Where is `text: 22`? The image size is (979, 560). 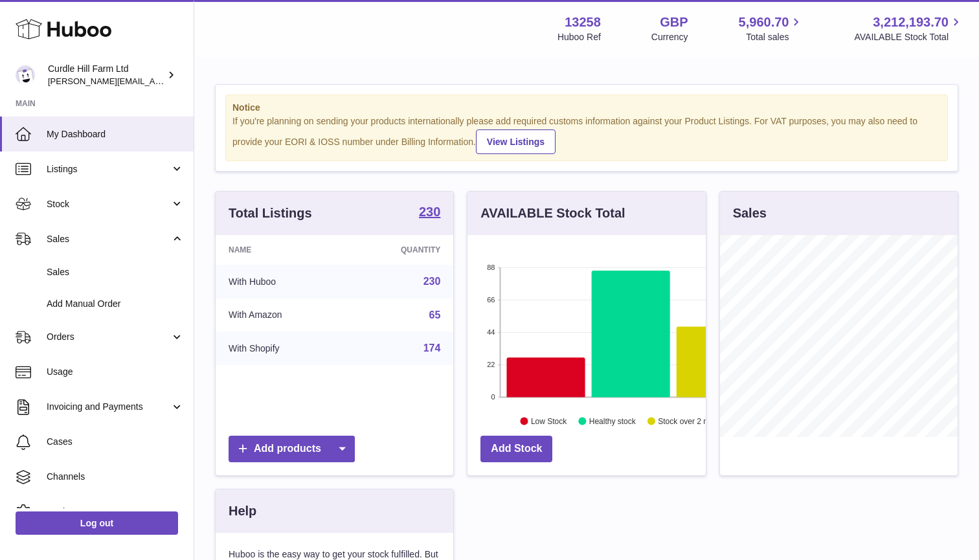 text: 22 is located at coordinates (492, 365).